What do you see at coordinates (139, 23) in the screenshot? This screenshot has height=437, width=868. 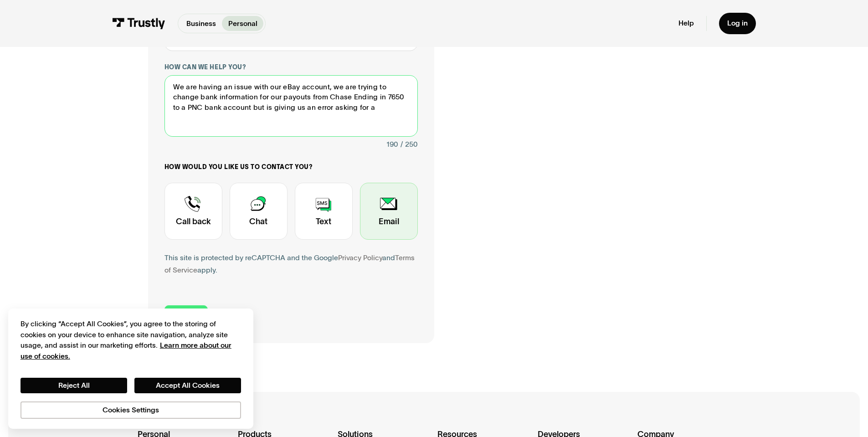 I see `img: Trustly Logo` at bounding box center [139, 23].